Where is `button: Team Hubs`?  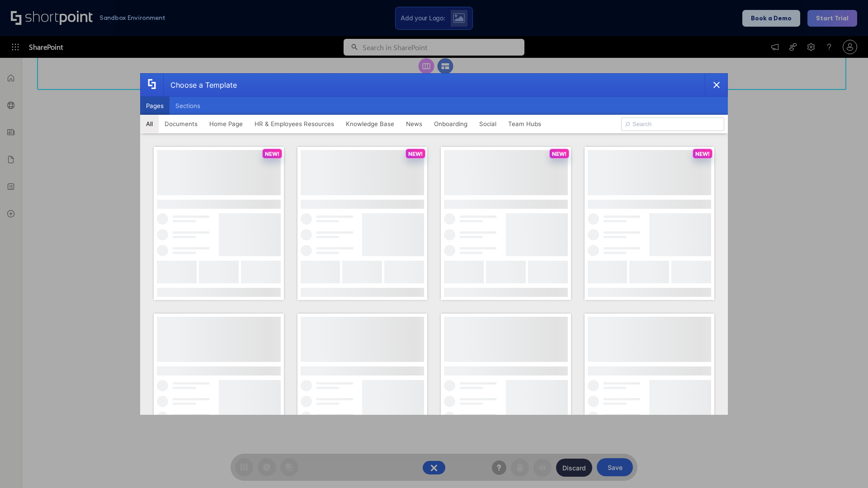 button: Team Hubs is located at coordinates (524, 124).